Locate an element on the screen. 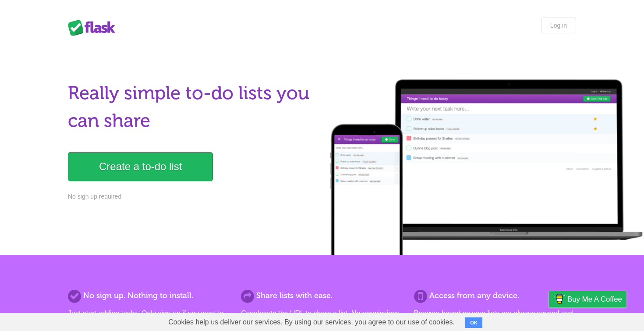  div: Flask Lists is located at coordinates (94, 27).